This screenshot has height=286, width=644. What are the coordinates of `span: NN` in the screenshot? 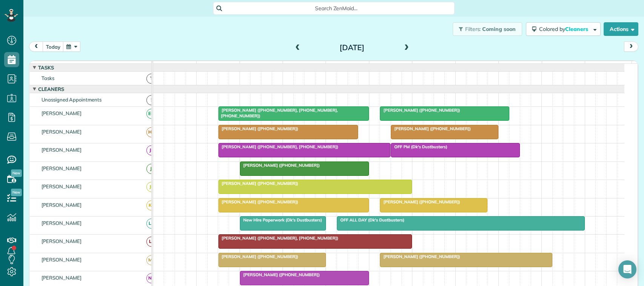 It's located at (151, 278).